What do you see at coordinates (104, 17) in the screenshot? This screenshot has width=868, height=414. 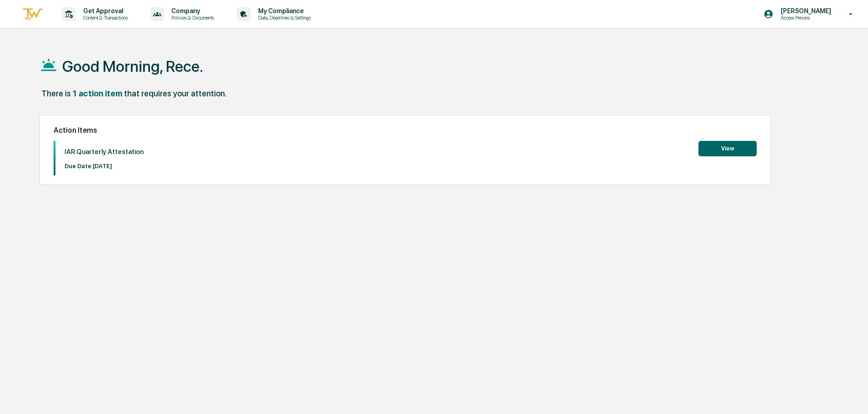 I see `p: Content & Transactions` at bounding box center [104, 17].